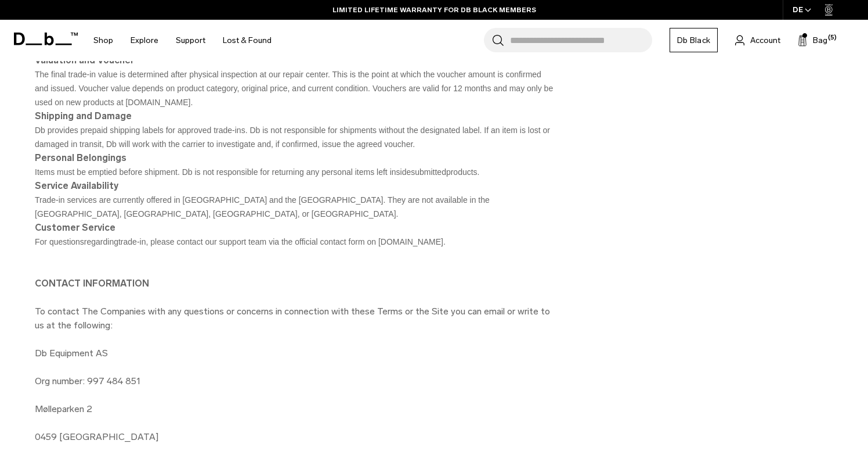 The width and height of the screenshot is (868, 451). I want to click on a: Explore, so click(144, 40).